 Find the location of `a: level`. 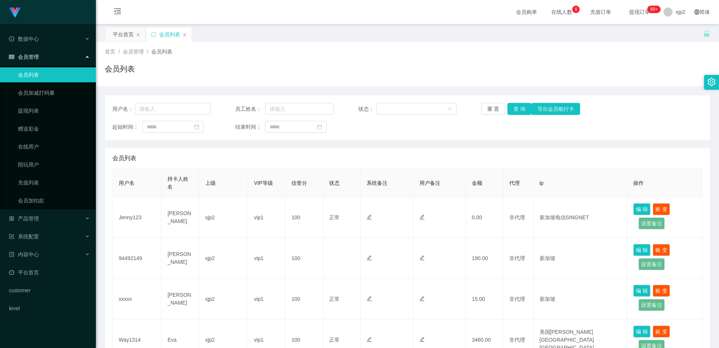

a: level is located at coordinates (49, 309).